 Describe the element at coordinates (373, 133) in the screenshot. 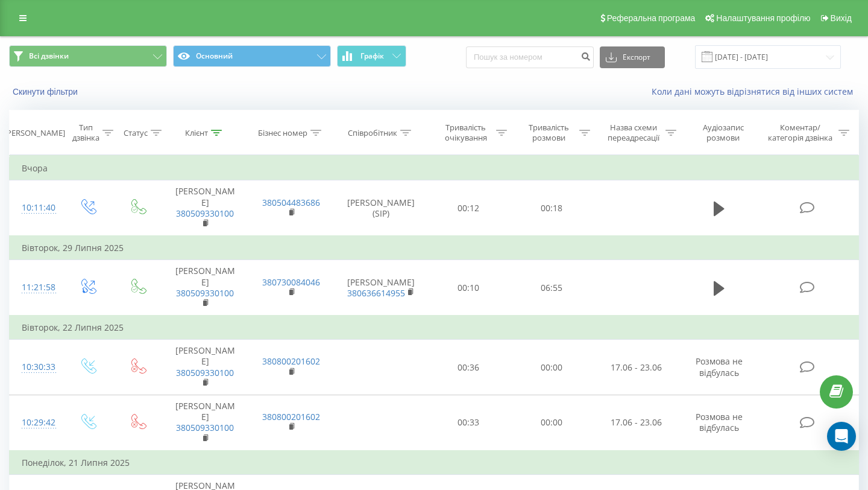

I see `div: Співробітник` at that location.